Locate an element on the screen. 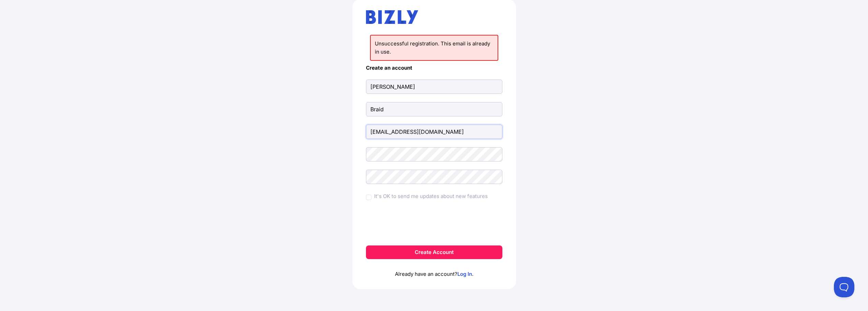  button: Create Account is located at coordinates (434, 252).